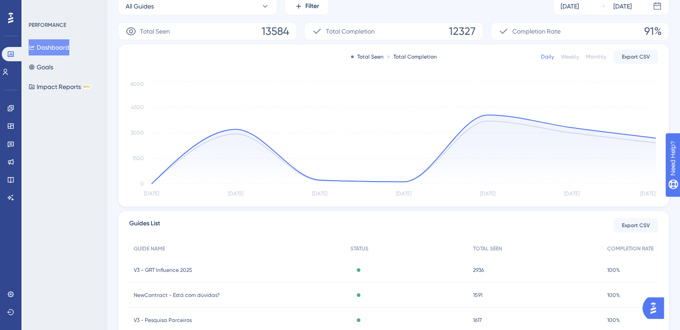 The image size is (680, 330). Describe the element at coordinates (163, 270) in the screenshot. I see `span: V3 - GRT Influence 2025` at that location.